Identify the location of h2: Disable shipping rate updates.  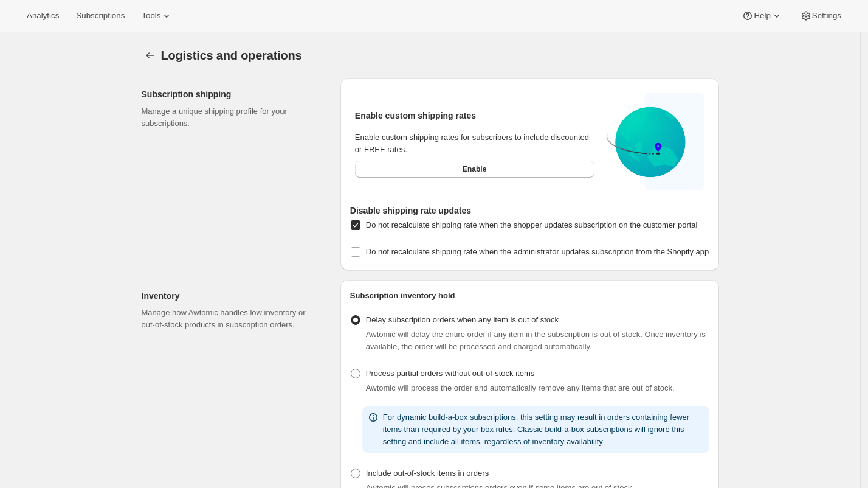
(529, 211).